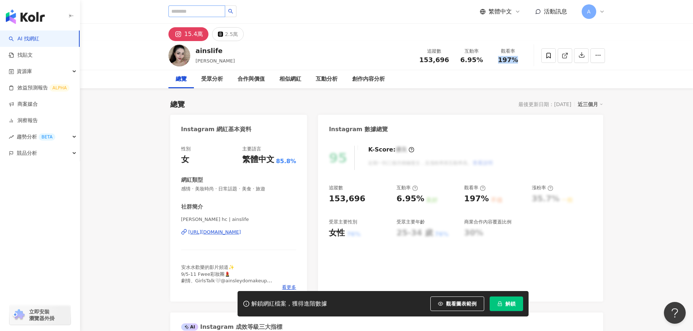 The height and width of the screenshot is (331, 693). I want to click on div: Instagram 數據總覽, so click(358, 129).